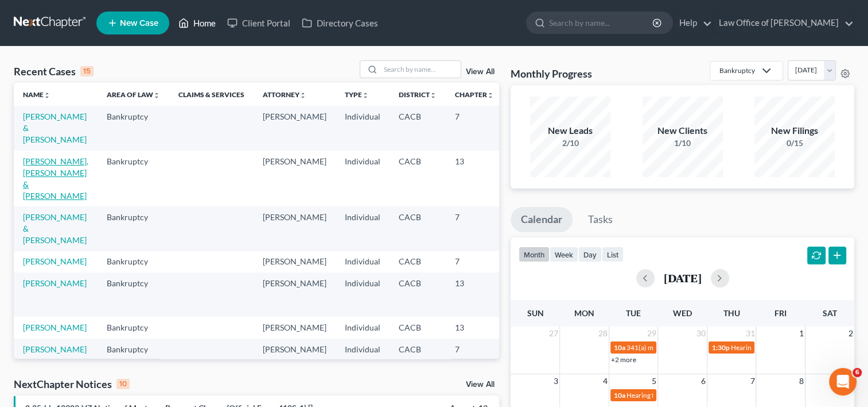  What do you see at coordinates (259, 23) in the screenshot?
I see `a: Client Portal` at bounding box center [259, 23].